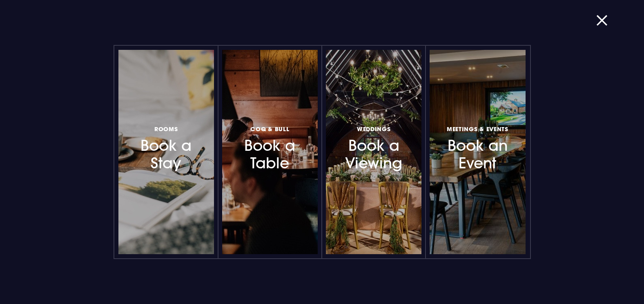  What do you see at coordinates (167, 152) in the screenshot?
I see `a: RoomsBook a Stay` at bounding box center [167, 152].